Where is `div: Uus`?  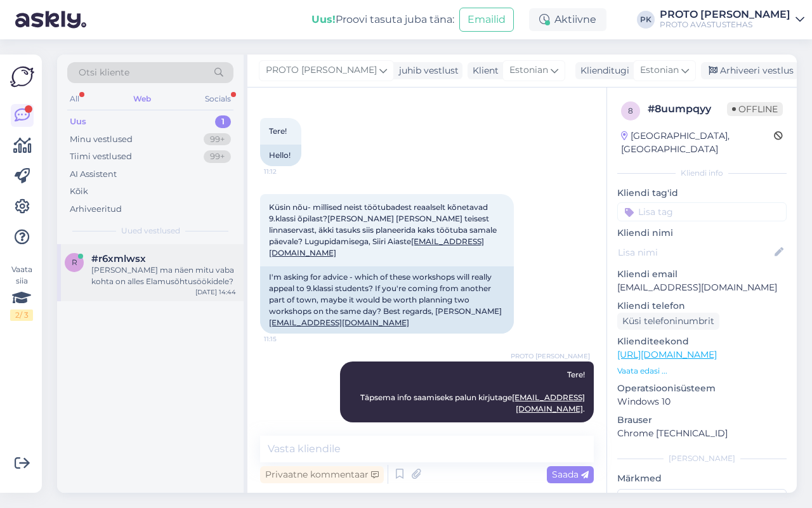
div: Uus is located at coordinates (78, 121).